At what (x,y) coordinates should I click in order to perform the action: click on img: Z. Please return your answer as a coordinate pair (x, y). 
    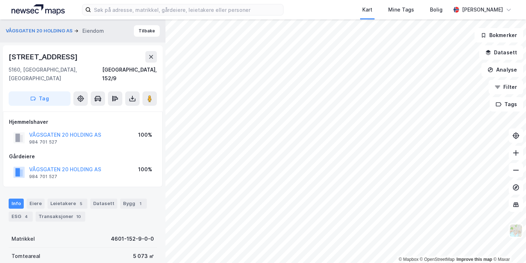
    Looking at the image, I should click on (516, 231).